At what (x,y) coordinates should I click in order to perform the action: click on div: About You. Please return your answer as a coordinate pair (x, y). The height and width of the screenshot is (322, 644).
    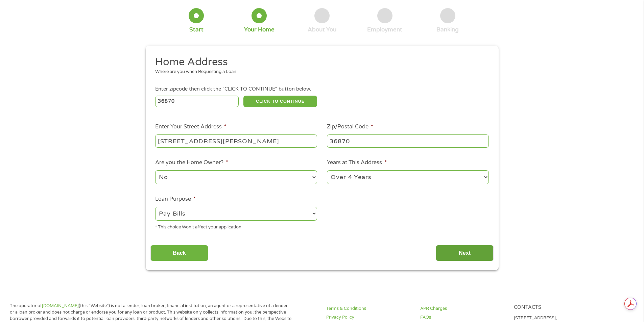
    Looking at the image, I should click on (322, 30).